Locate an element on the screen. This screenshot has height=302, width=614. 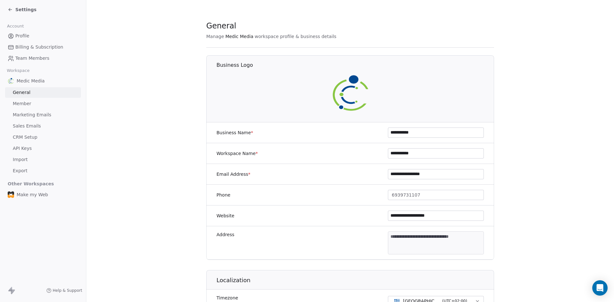
a: Member is located at coordinates (43, 104).